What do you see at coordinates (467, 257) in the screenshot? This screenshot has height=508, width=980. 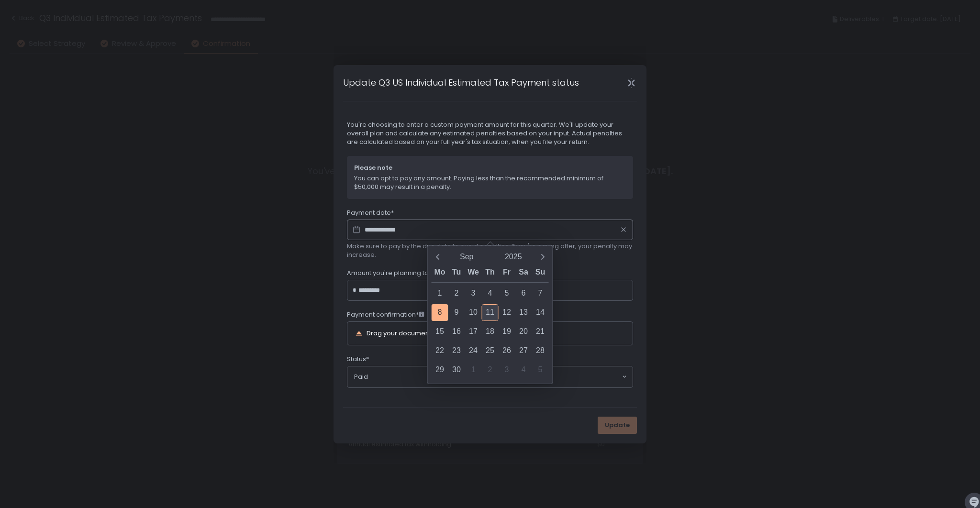 I see `button: Open months overlay` at bounding box center [467, 257].